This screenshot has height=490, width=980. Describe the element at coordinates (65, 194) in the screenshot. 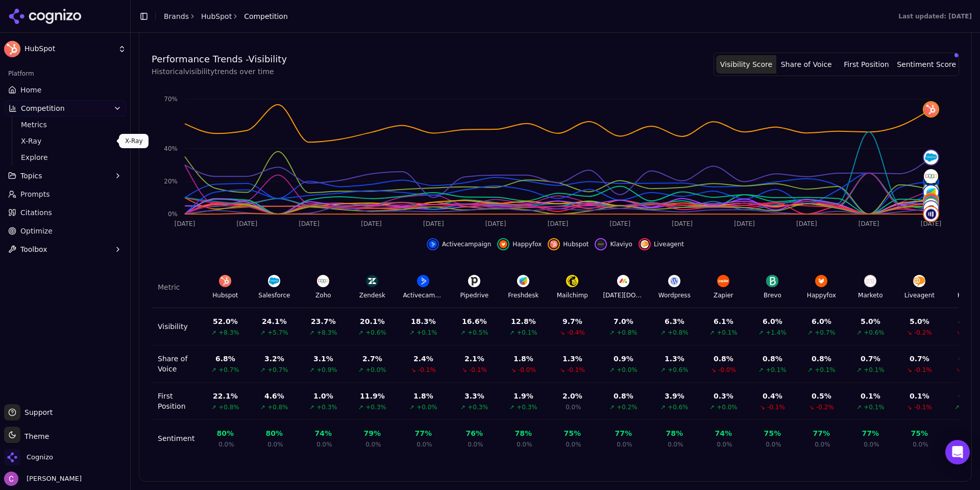

I see `a: Prompts` at that location.